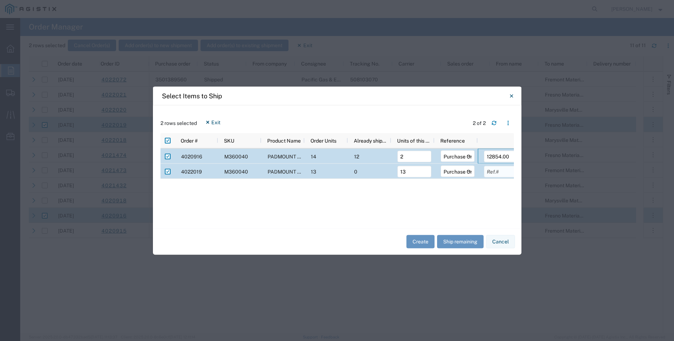  Describe the element at coordinates (189, 141) in the screenshot. I see `span: Order #` at that location.